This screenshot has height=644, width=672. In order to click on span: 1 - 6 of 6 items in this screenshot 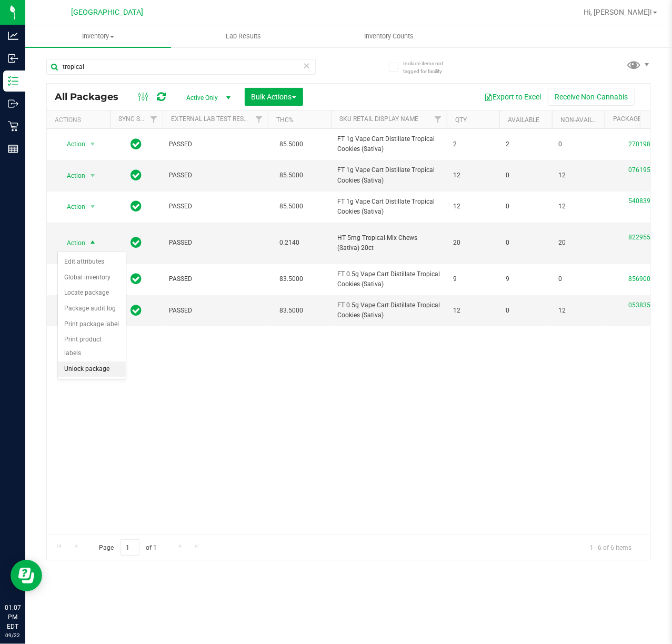, I will do `click(610, 547)`.